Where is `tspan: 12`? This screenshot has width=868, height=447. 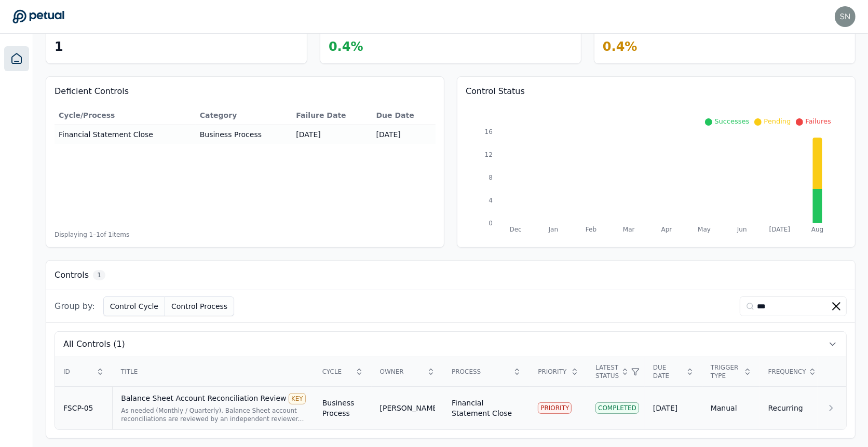
tspan: 12 is located at coordinates (489, 155).